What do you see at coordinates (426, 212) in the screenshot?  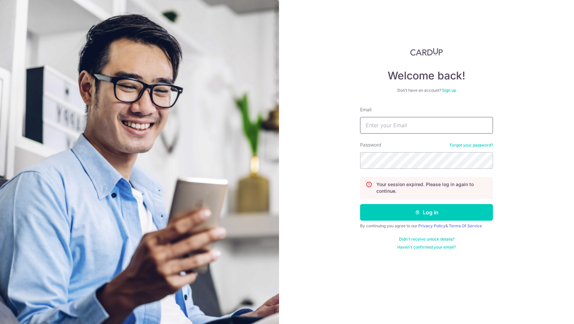 I see `button: Log in` at bounding box center [426, 212].